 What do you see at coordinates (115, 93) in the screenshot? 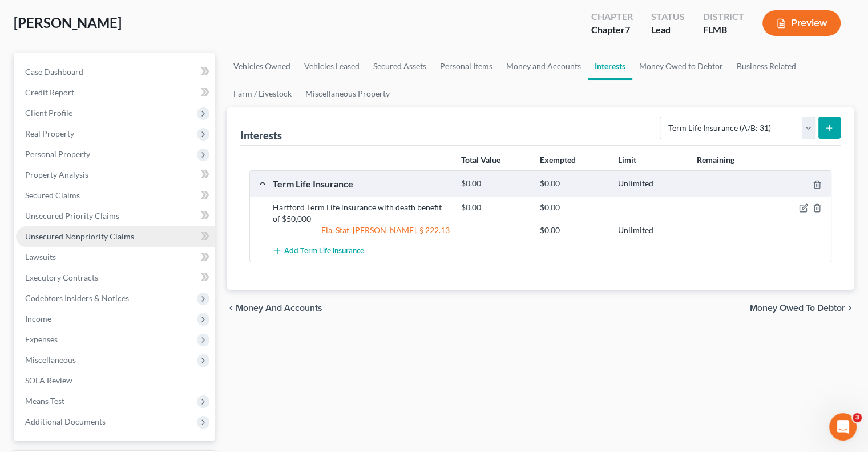
I see `a: Credit Report` at bounding box center [115, 93].